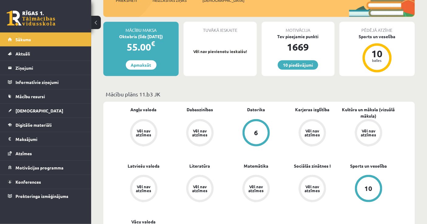 The width and height of the screenshot is (427, 224). I want to click on div: balles, so click(377, 60).